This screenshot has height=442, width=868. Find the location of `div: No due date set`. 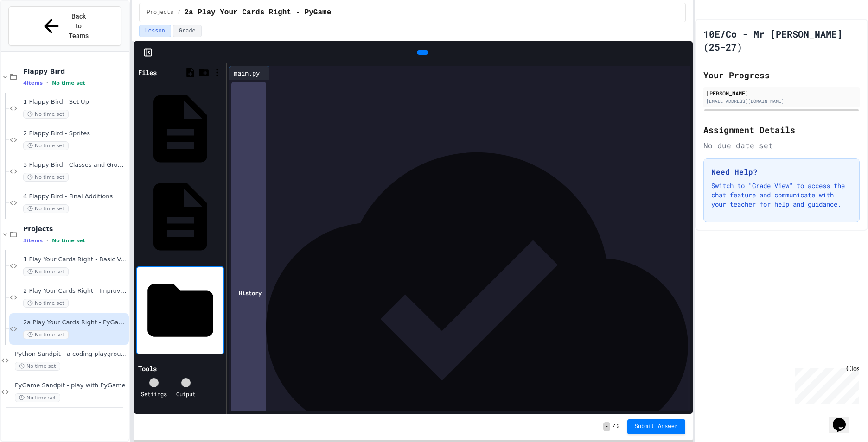

div: No due date set is located at coordinates (781, 145).